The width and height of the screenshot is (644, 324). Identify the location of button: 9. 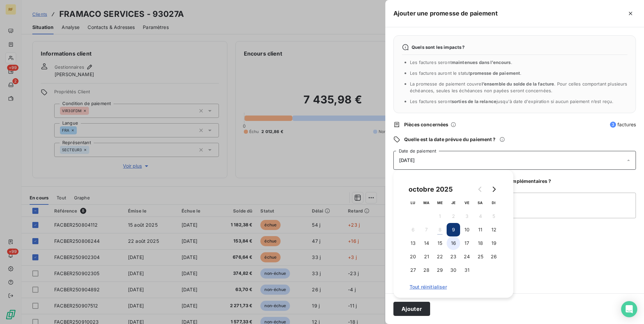
(454, 230).